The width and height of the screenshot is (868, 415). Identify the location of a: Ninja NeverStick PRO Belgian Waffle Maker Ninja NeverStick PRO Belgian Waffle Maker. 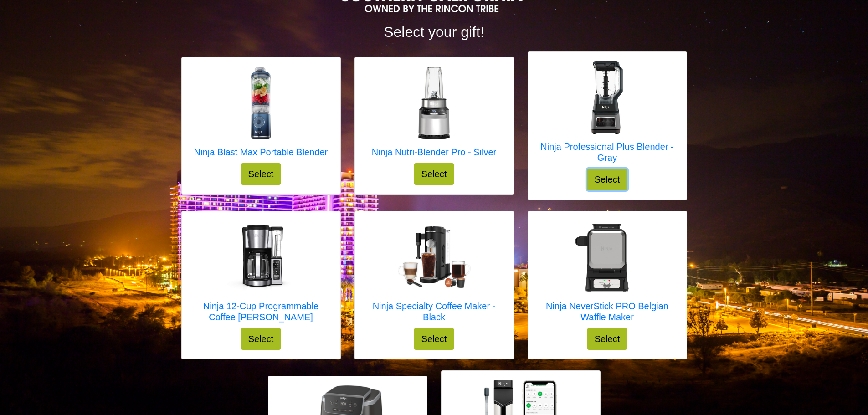
(608, 275).